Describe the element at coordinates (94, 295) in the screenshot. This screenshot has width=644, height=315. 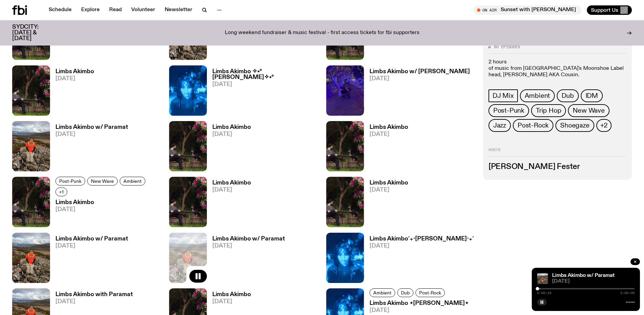
I see `h3: Limbs Akimbo with Paramat` at that location.